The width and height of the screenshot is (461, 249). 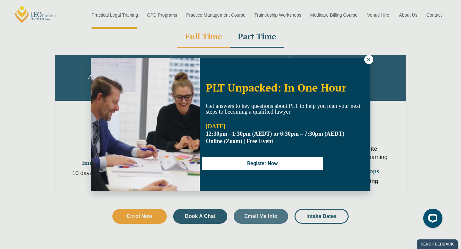 I want to click on span: Get answers to key questions about PLT to help you plan your next steps to becoming a qualified l..., so click(x=283, y=109).